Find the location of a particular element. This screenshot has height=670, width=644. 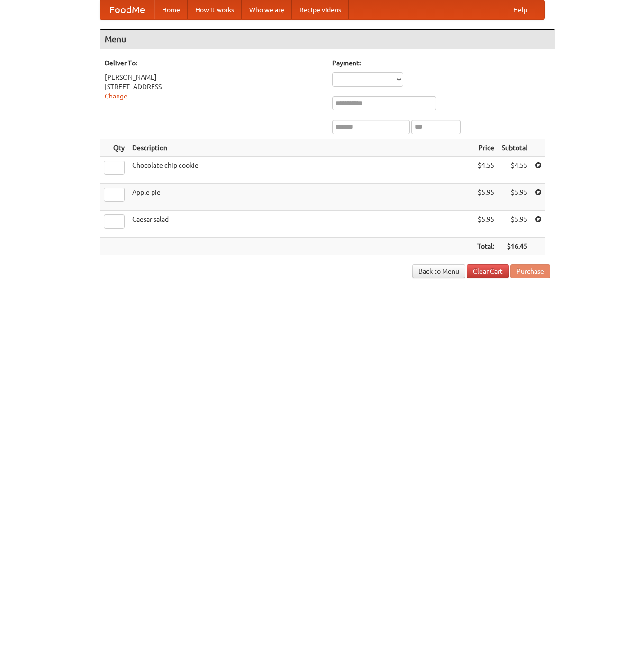

button: Purchase is located at coordinates (530, 271).